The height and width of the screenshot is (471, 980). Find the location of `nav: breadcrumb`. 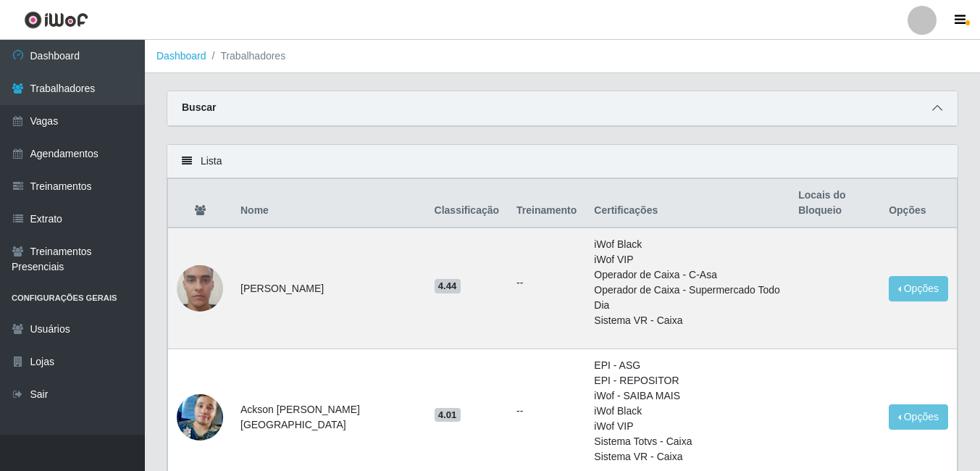

nav: breadcrumb is located at coordinates (562, 56).